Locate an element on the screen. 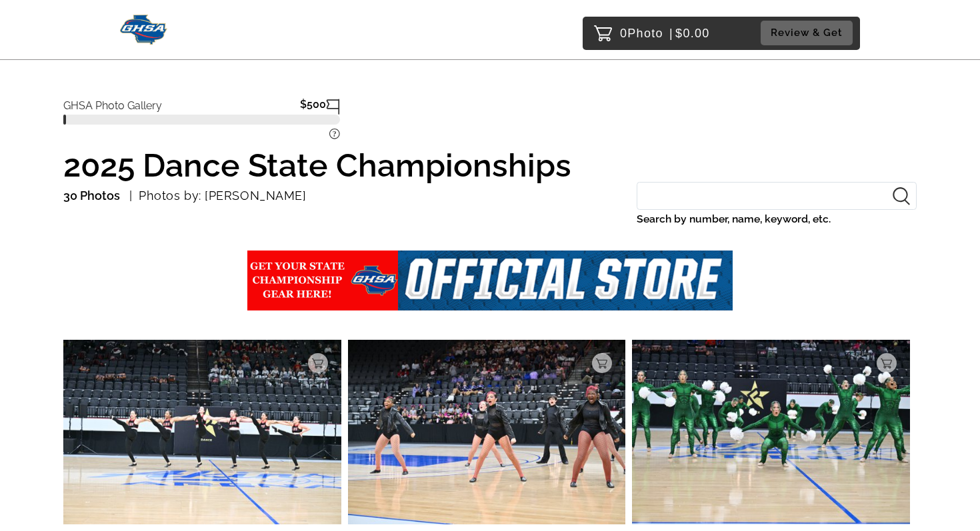  span: Photo is located at coordinates (646, 34).